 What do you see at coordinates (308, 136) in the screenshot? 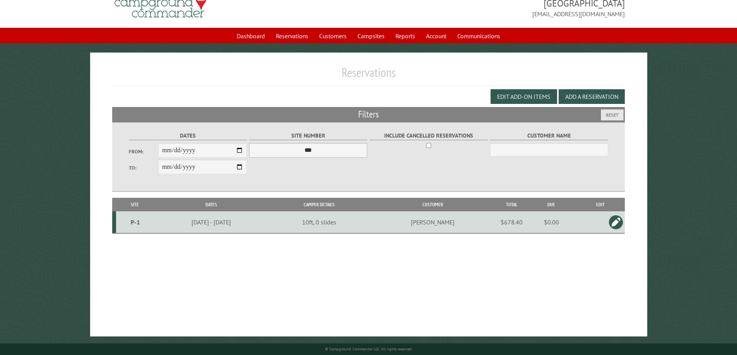
I see `label: Site Number` at bounding box center [308, 136].